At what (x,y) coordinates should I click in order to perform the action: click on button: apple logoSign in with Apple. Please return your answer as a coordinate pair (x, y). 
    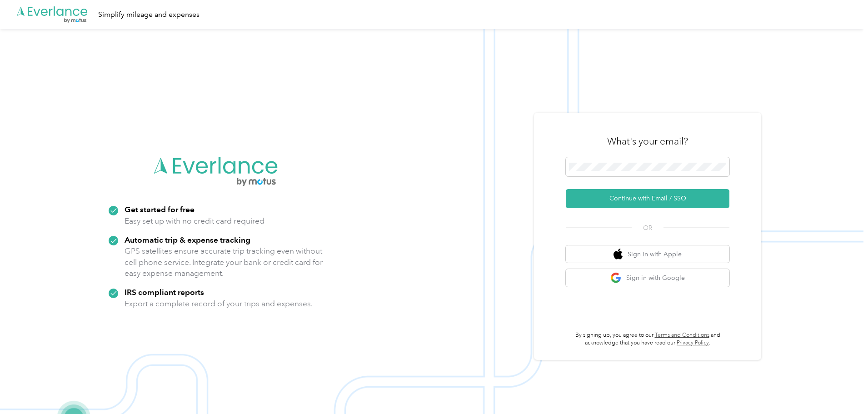
    Looking at the image, I should click on (647, 254).